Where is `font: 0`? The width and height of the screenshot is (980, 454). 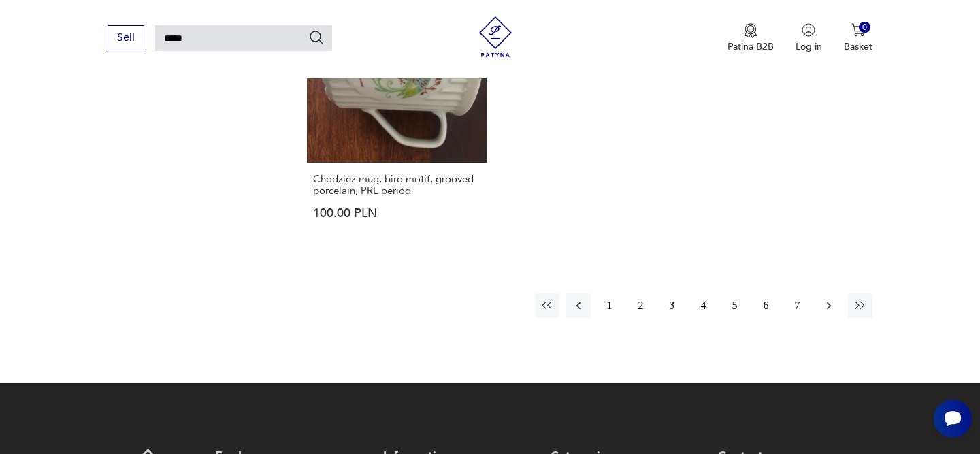
font: 0 is located at coordinates (864, 27).